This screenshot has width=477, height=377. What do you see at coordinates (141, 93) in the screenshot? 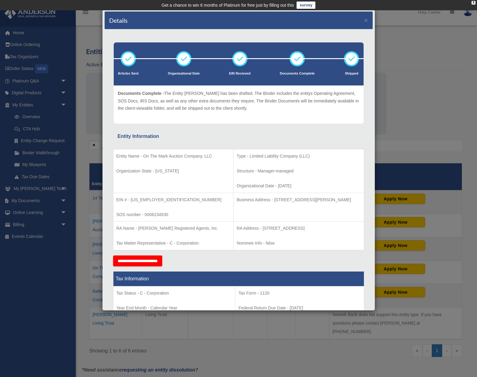
I see `span: Documents Complete -` at bounding box center [141, 93].